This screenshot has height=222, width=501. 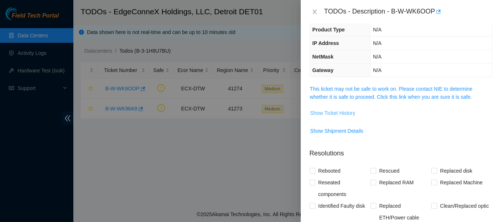 What do you see at coordinates (456, 171) in the screenshot?
I see `span: Replaced disk` at bounding box center [456, 171].